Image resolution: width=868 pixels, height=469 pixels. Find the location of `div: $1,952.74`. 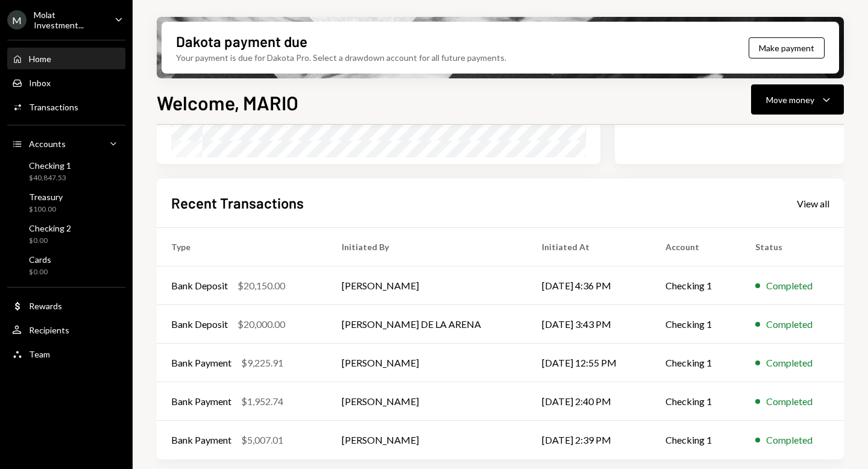

div: $1,952.74 is located at coordinates (262, 402).